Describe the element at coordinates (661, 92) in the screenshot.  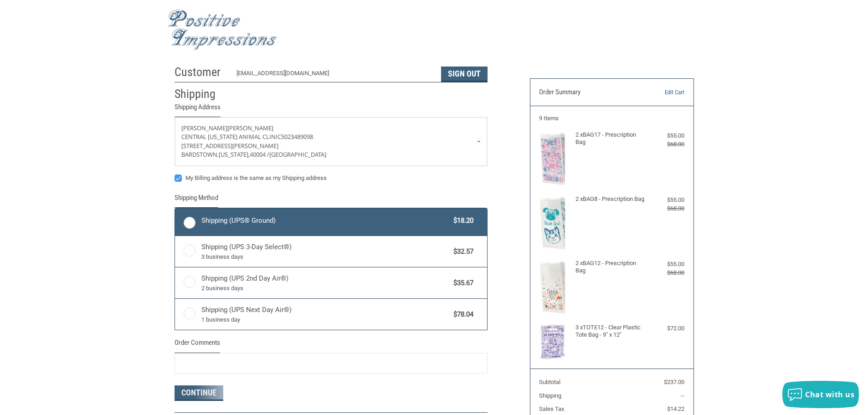
I see `a: Edit Cart` at that location.